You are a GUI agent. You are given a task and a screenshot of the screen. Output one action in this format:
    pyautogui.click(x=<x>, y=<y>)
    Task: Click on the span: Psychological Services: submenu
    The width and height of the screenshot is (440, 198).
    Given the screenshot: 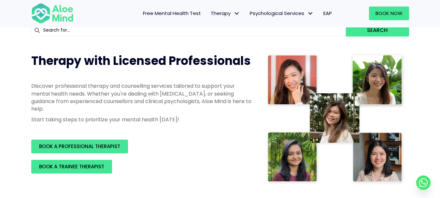 What is the action you would take?
    pyautogui.click(x=310, y=13)
    